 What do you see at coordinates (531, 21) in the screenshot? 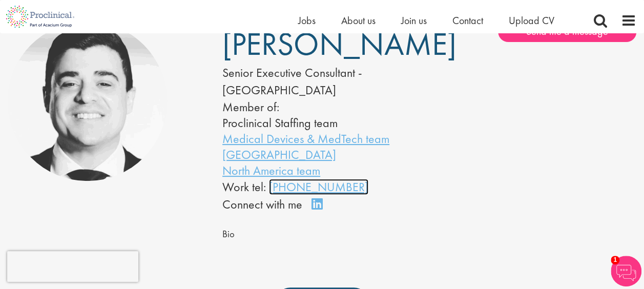
I see `a: Upload CV` at bounding box center [531, 21].